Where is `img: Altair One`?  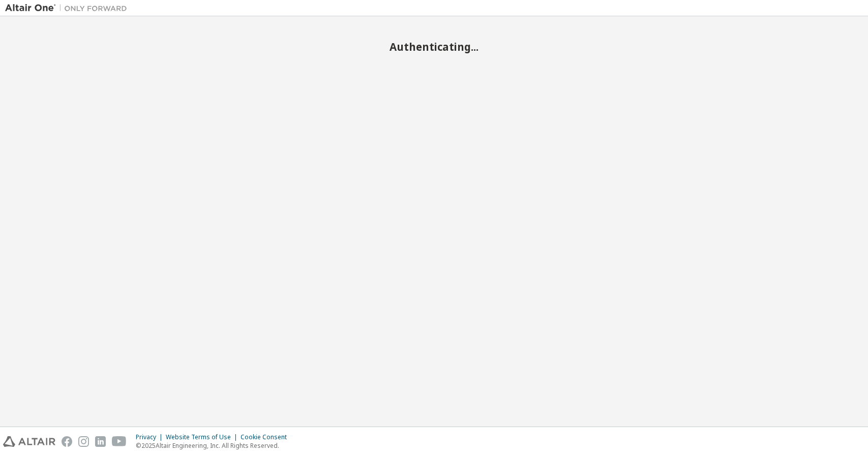 img: Altair One is located at coordinates (69, 8).